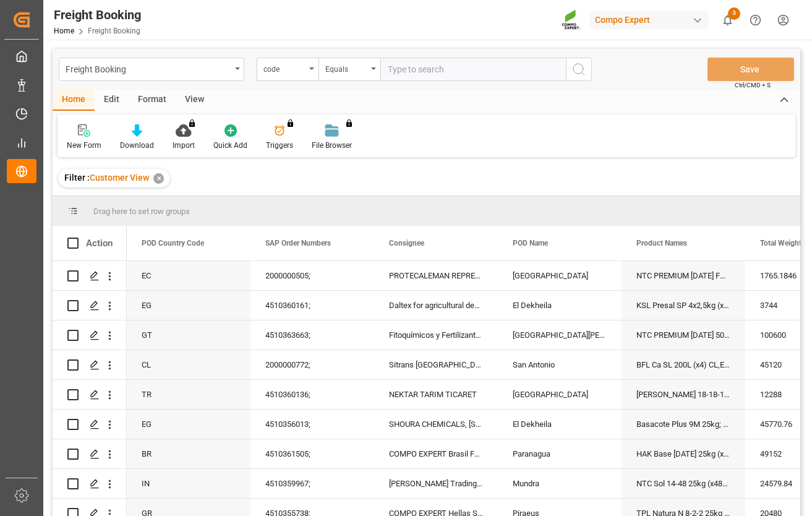  What do you see at coordinates (152, 100) in the screenshot?
I see `div: Format` at bounding box center [152, 100].